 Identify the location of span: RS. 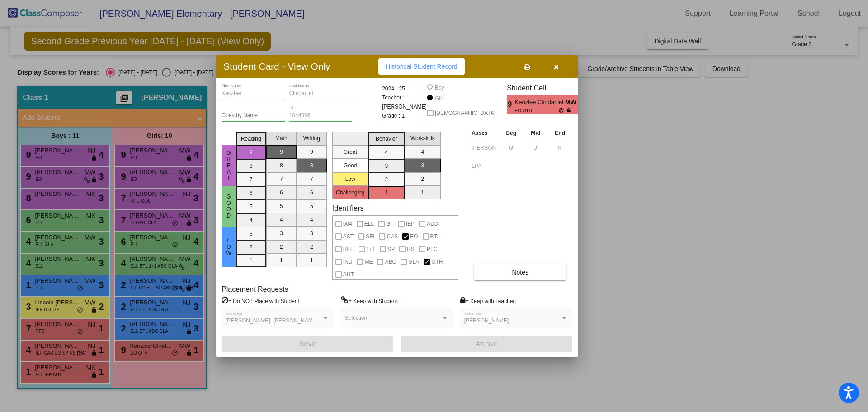
(411, 249).